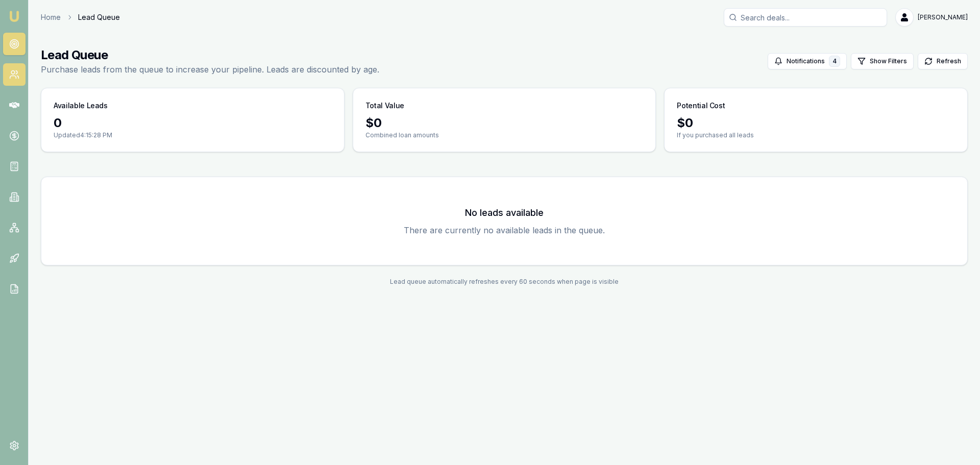 Image resolution: width=980 pixels, height=465 pixels. Describe the element at coordinates (505, 230) in the screenshot. I see `p: There are currently no available leads in the queue.` at that location.